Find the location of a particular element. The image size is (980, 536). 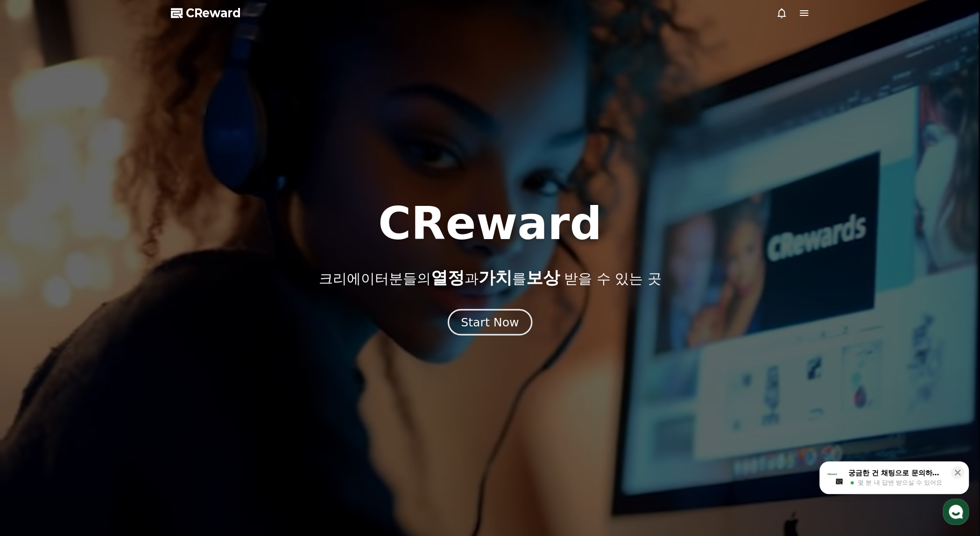

a: Start Now is located at coordinates (489, 323).